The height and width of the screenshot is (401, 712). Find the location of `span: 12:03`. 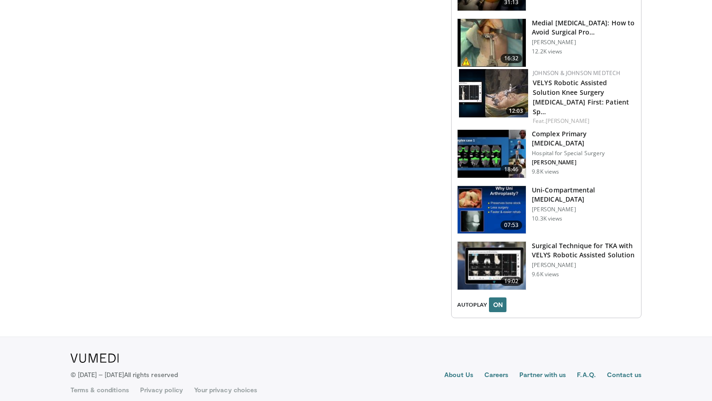

span: 12:03 is located at coordinates (516, 111).